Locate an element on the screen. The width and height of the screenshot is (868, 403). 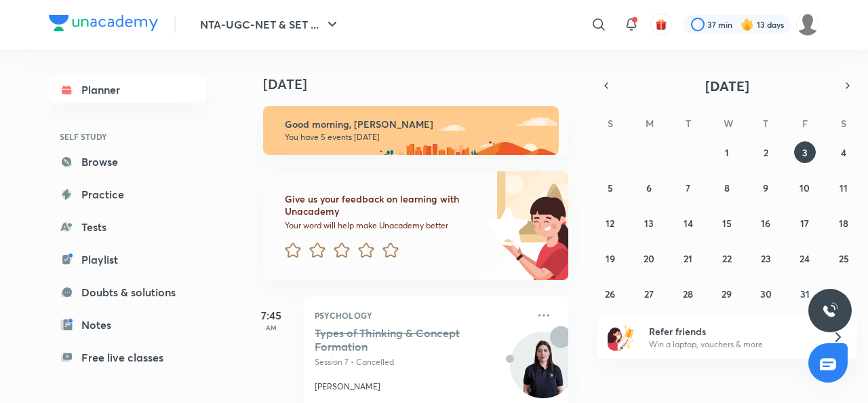
abbr: October 22, 2025 is located at coordinates (727, 258).